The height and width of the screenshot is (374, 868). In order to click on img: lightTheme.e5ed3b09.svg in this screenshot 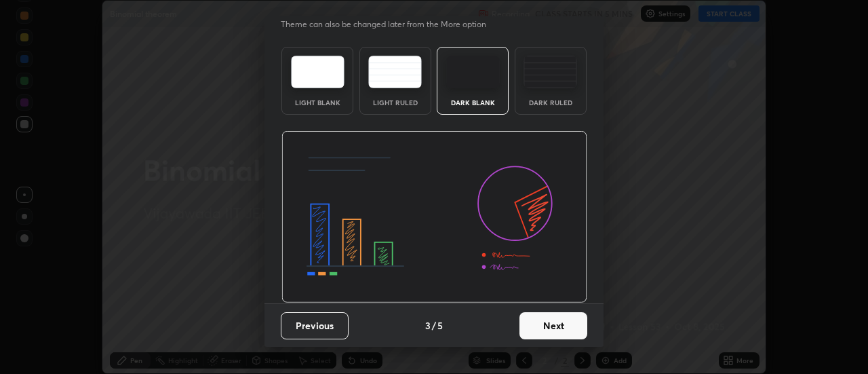, I will do `click(318, 72)`.